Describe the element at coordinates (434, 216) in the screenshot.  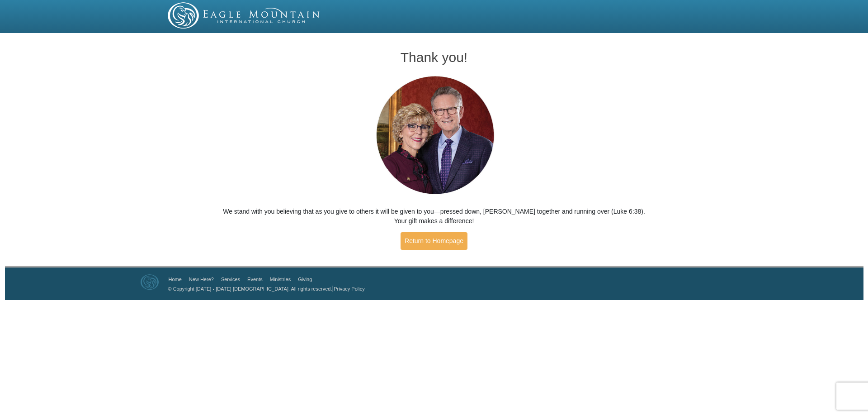
I see `p: We stand with you believing that as you give to others it will be given to you—pressed down, [PER...` at that location.